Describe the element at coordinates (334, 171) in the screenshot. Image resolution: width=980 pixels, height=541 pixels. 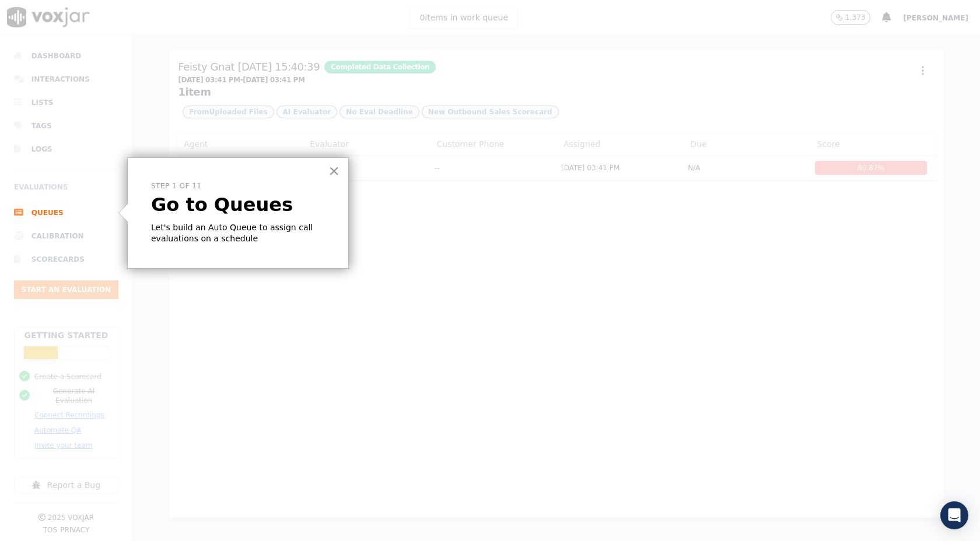
I see `button: Close` at that location.